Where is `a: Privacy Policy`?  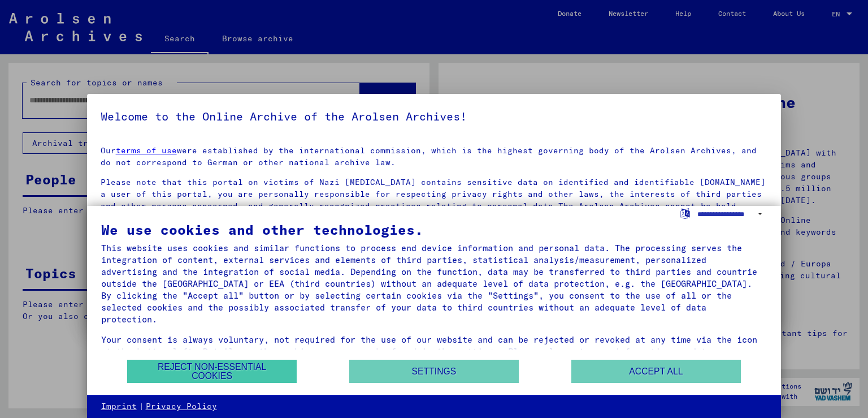
a: Privacy Policy is located at coordinates (181, 407).